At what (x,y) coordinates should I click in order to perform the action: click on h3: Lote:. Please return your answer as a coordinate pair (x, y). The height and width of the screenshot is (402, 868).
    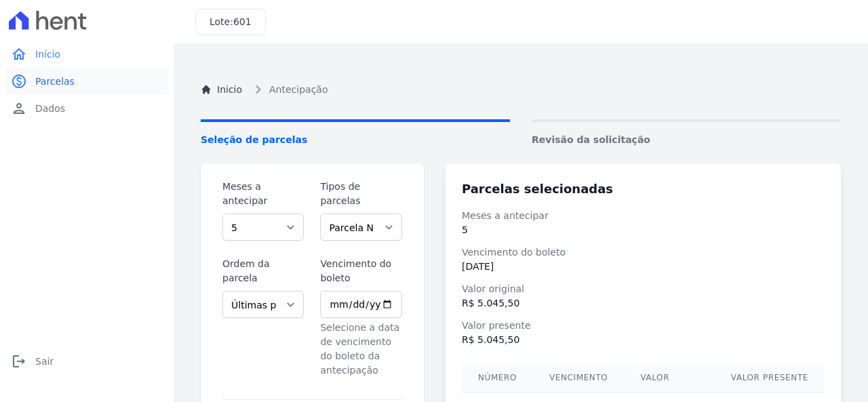
    Looking at the image, I should click on (230, 22).